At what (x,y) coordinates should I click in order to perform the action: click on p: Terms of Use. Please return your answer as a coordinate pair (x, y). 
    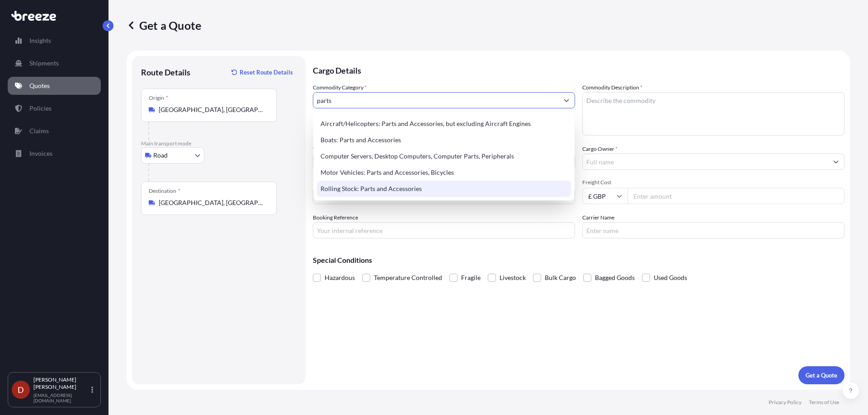
    Looking at the image, I should click on (824, 403).